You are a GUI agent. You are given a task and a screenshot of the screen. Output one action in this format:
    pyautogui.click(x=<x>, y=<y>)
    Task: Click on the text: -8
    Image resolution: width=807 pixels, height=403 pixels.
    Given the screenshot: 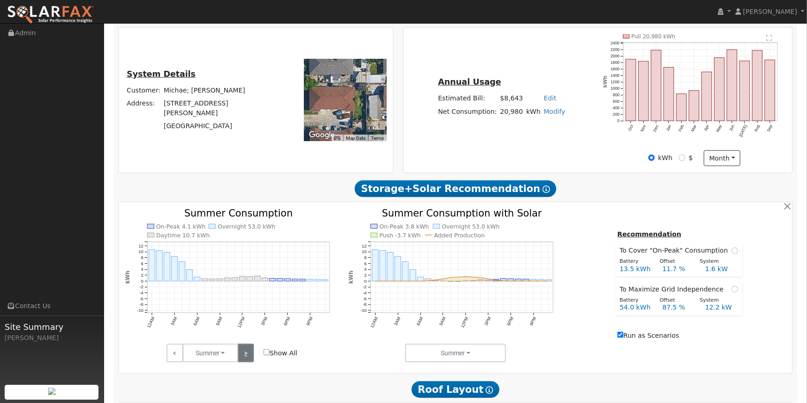 What is the action you would take?
    pyautogui.click(x=365, y=304)
    